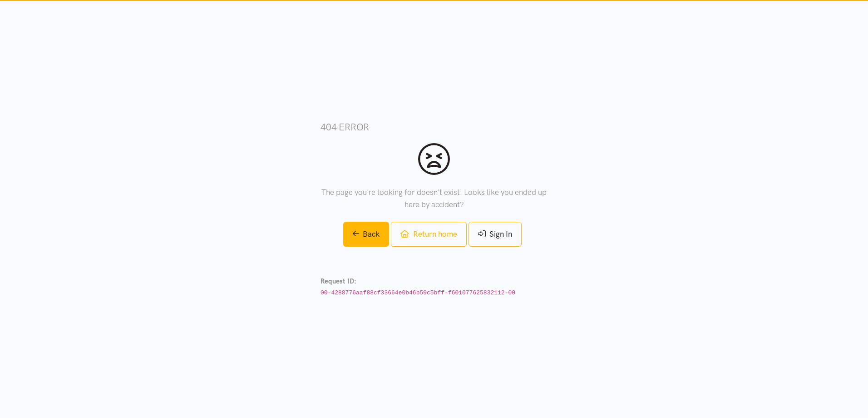  What do you see at coordinates (338, 281) in the screenshot?
I see `strong: Request ID:` at bounding box center [338, 281].